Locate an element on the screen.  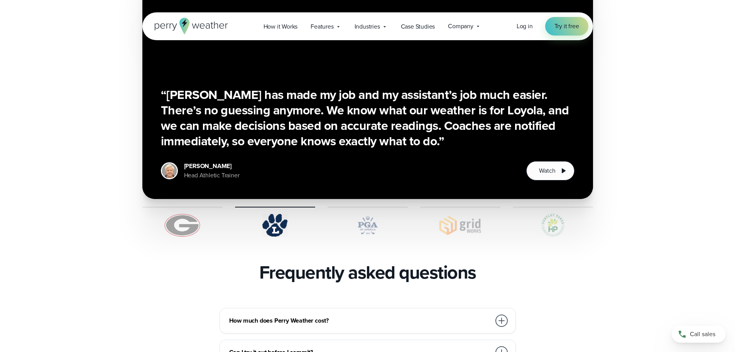
h3: How much does Perry Weather cost? is located at coordinates (360, 320).